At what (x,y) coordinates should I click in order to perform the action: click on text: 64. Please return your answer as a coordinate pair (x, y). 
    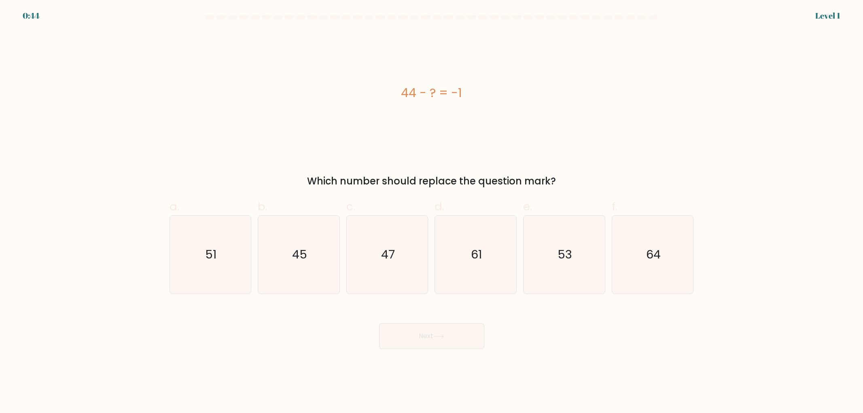
    Looking at the image, I should click on (654, 255).